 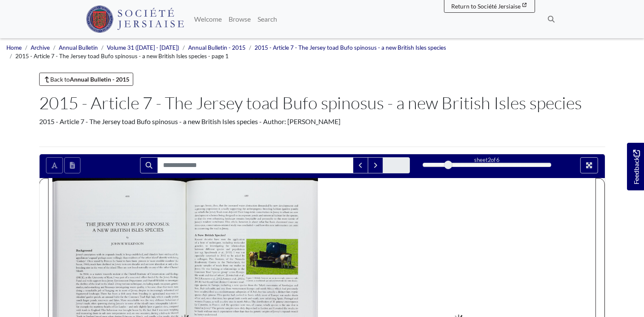 I want to click on a: Annual Bulletin - 2015, so click(x=217, y=48).